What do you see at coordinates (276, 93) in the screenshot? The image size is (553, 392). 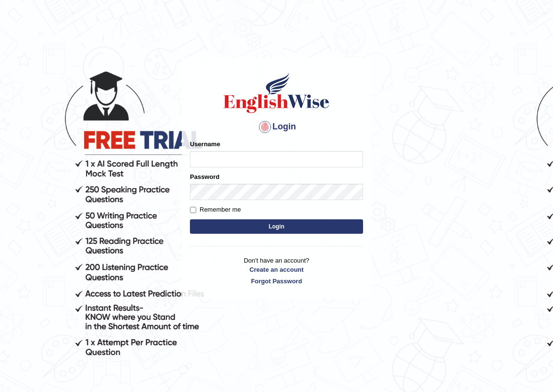 I see `img: Logo of English Wise sign in for intelligent practice with AI` at bounding box center [276, 93].